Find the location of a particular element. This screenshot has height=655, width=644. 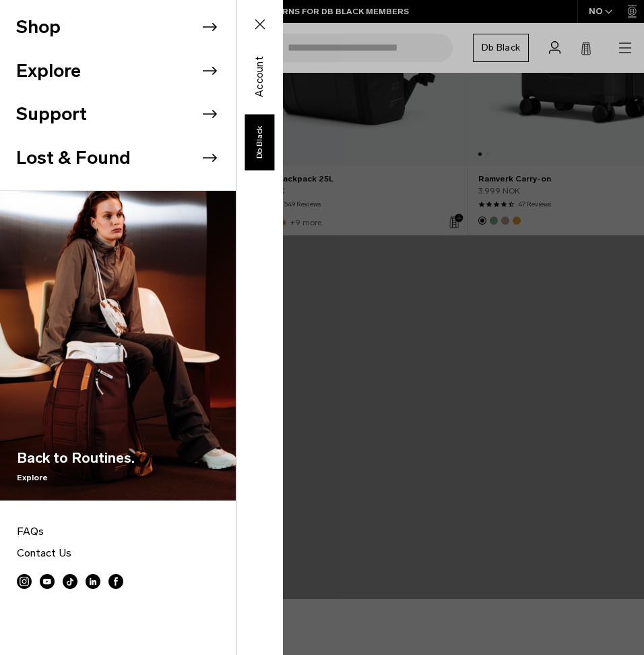

a: FAQs is located at coordinates (118, 532).